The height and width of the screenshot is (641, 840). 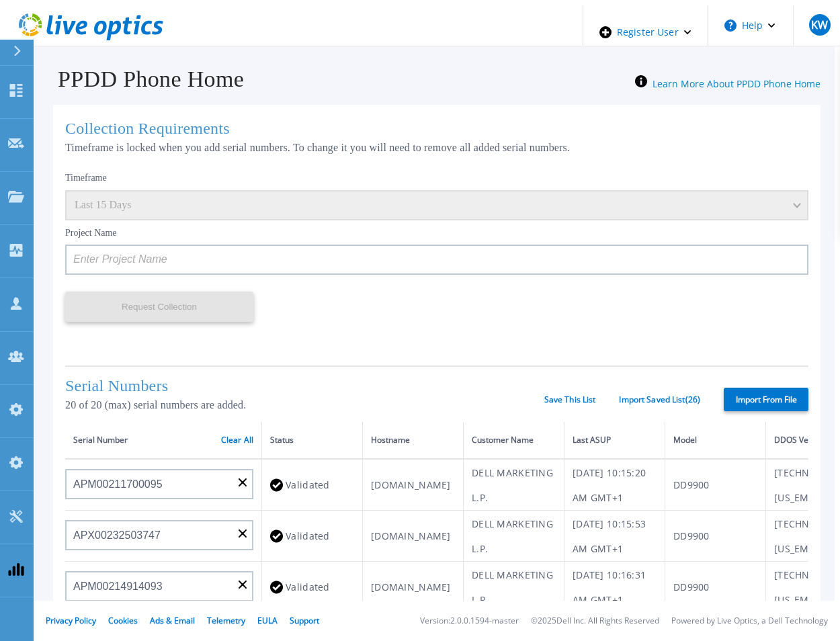 What do you see at coordinates (91, 233) in the screenshot?
I see `label: Project Name` at bounding box center [91, 233].